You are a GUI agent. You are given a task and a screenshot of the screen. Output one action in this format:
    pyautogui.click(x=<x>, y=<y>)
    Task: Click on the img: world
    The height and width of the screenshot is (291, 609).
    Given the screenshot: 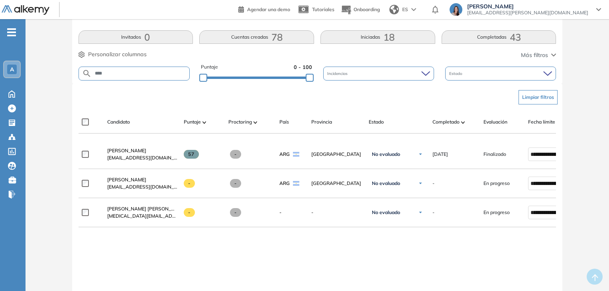 What is the action you would take?
    pyautogui.click(x=394, y=10)
    